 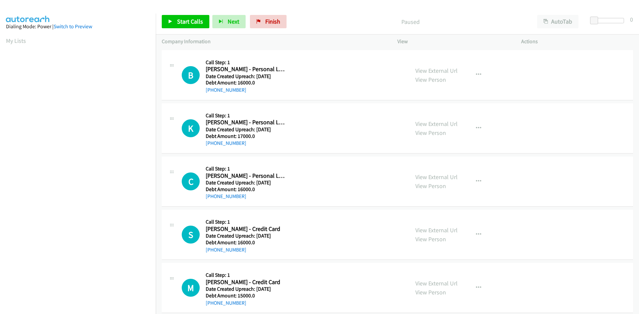 I want to click on p: View, so click(x=453, y=42).